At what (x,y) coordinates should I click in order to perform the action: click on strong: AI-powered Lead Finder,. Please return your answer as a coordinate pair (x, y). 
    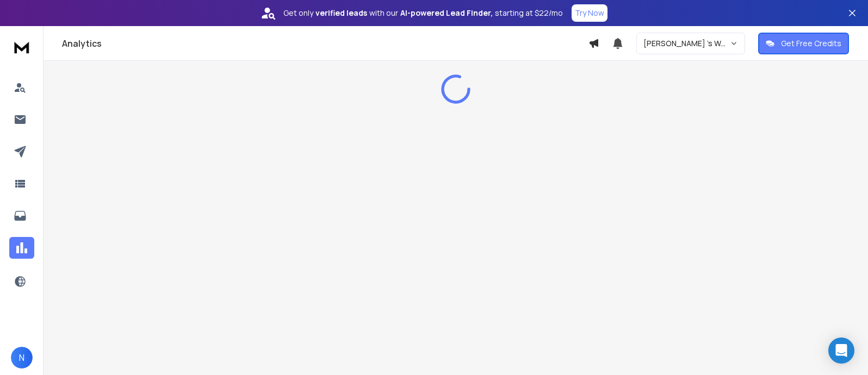
    Looking at the image, I should click on (446, 13).